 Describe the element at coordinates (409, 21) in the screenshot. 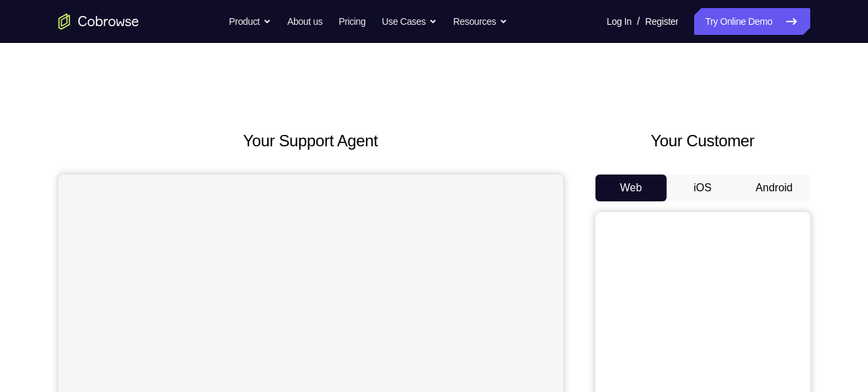

I see `button: Use Cases` at that location.